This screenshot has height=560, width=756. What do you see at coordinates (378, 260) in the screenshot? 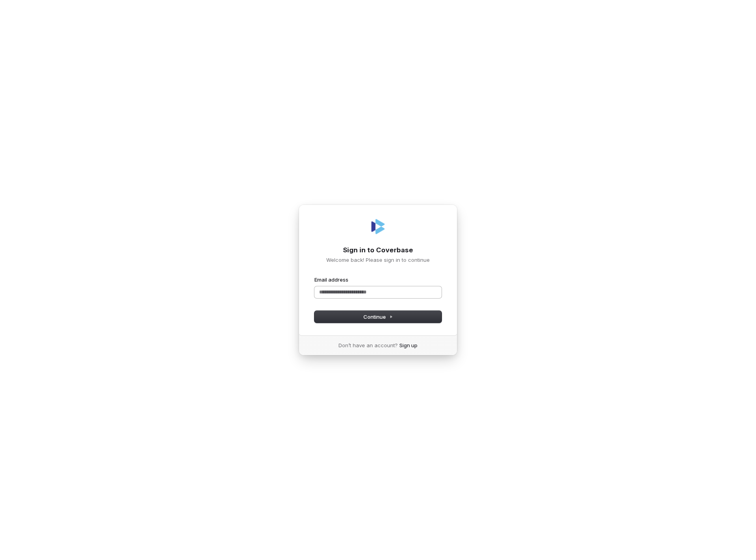
I see `p: Welcome back! Please sign in to continue` at bounding box center [378, 260].